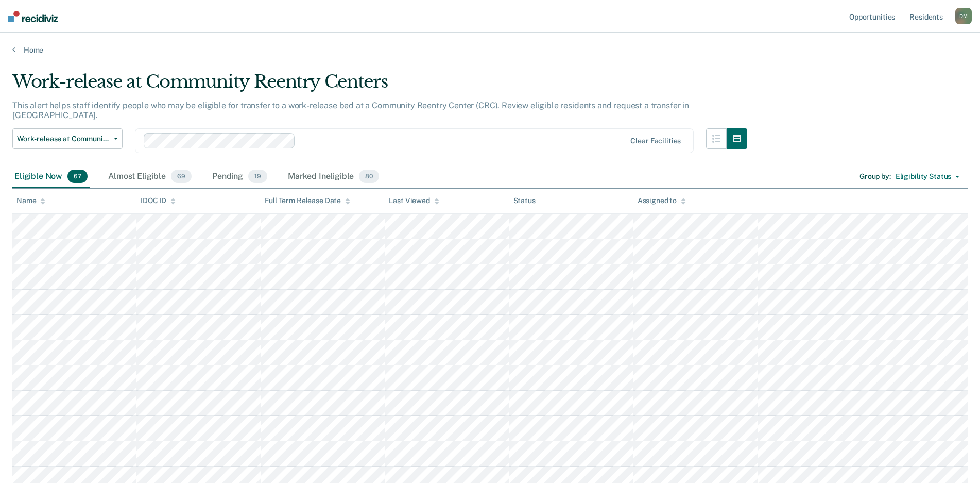 The width and height of the screenshot is (980, 483). What do you see at coordinates (63, 139) in the screenshot?
I see `span: Work-release at Community Reentry Centers` at bounding box center [63, 139].